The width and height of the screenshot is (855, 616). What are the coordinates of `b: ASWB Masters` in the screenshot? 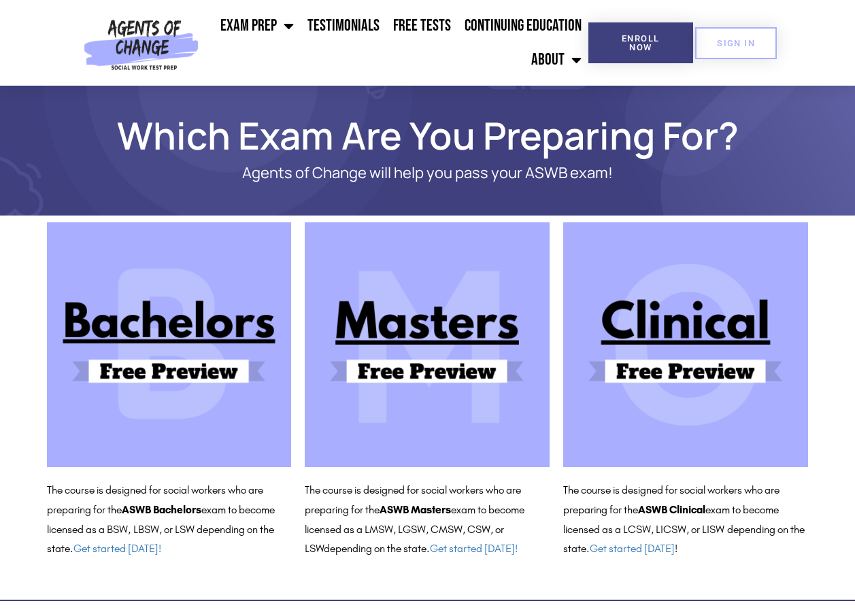 It's located at (415, 509).